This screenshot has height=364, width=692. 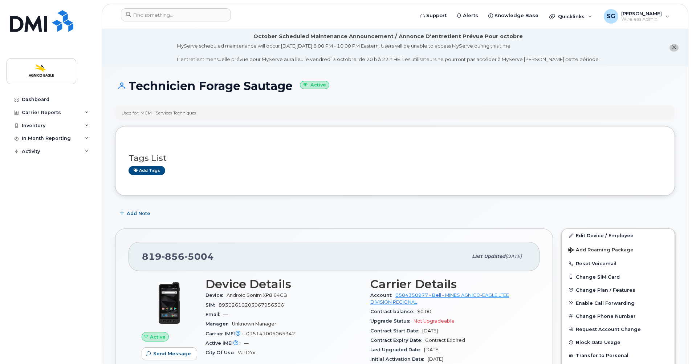 I want to click on span: 819, so click(x=178, y=256).